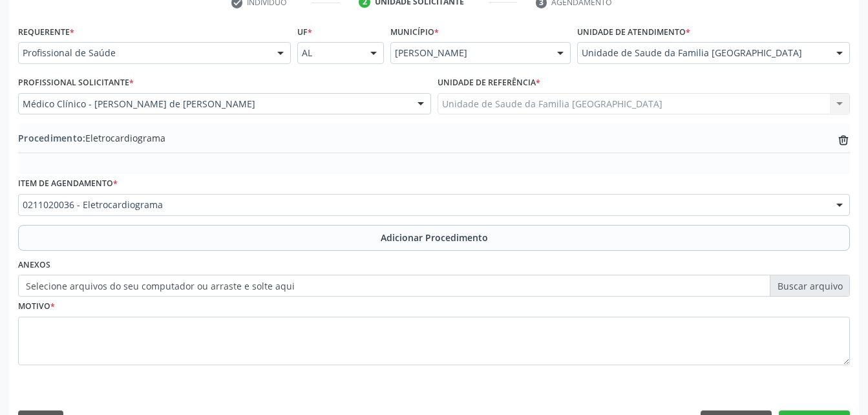  I want to click on span: Procedimento:, so click(52, 138).